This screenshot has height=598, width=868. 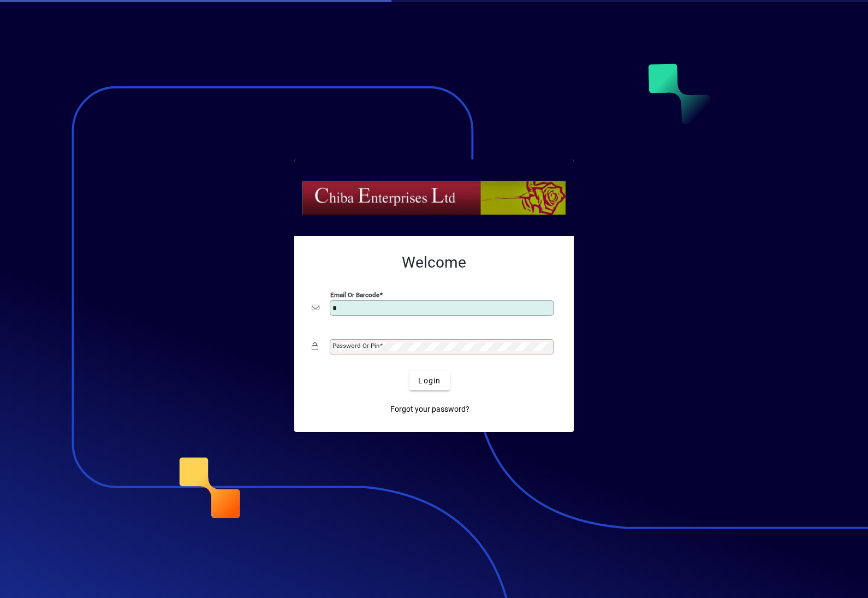 What do you see at coordinates (434, 263) in the screenshot?
I see `h2: Welcome` at bounding box center [434, 263].